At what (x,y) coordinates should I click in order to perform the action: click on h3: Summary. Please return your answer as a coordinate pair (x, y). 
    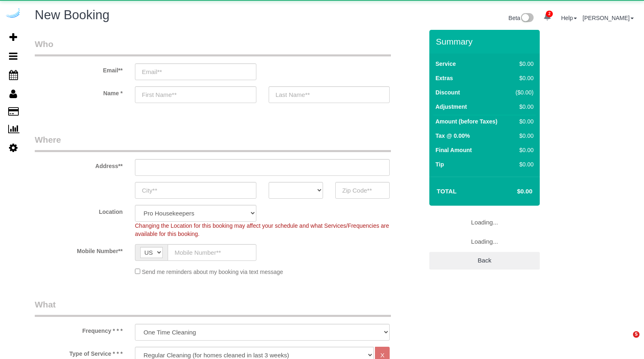
    Looking at the image, I should click on (485, 42).